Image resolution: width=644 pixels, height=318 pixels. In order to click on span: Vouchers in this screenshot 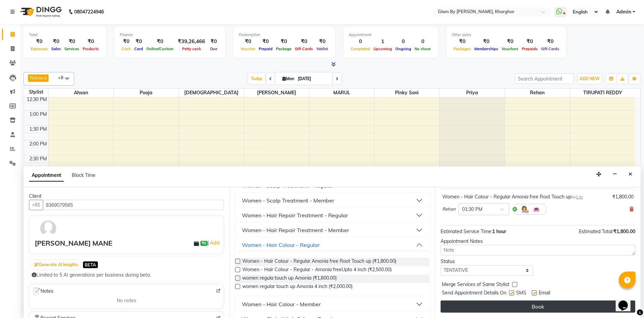, I will do `click(510, 49)`.